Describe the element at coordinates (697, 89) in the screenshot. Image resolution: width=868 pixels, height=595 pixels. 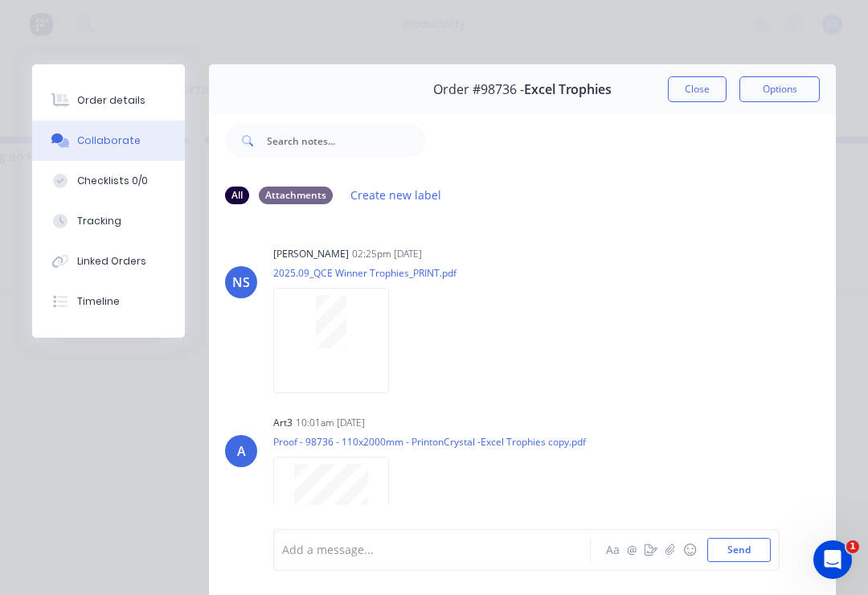
I see `button: Close` at that location.